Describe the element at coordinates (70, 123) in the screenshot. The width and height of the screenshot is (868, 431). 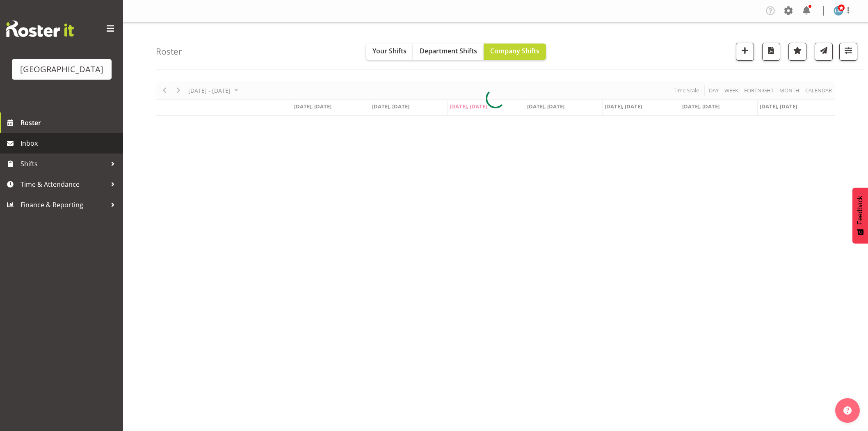
I see `span: Roster` at that location.